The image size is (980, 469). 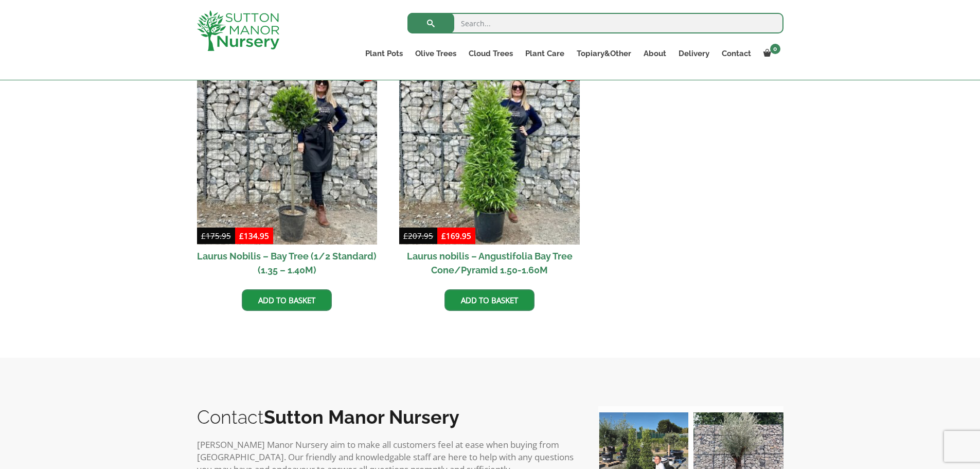 I want to click on b: Sutton Manor Nursery, so click(x=362, y=417).